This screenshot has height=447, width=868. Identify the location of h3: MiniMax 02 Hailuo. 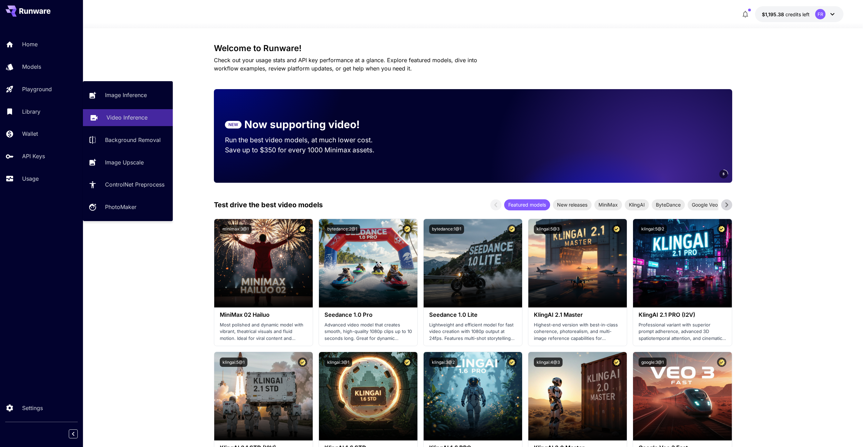
(263, 315).